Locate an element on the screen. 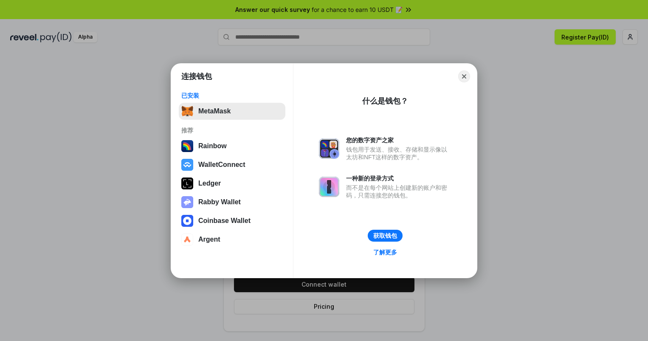 The image size is (648, 341). img: svg+xml,%3Csvg%20xmlns%3D%22http%3A%2F%2Fwww.w3.org%2F2000%2Fsvg%22%20width%3D%2228%22%20height%3... is located at coordinates (187, 183).